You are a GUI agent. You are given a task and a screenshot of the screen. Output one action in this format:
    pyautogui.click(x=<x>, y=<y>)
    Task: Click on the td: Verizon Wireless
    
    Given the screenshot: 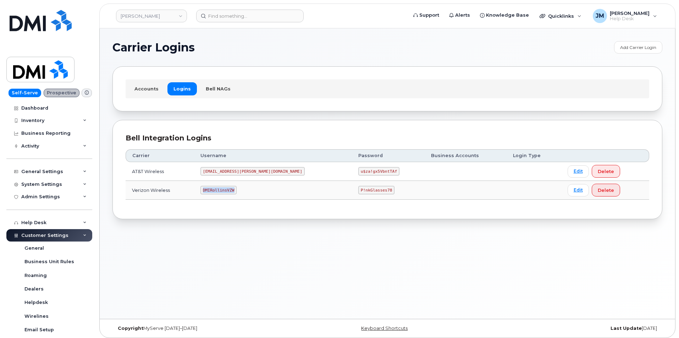 What is the action you would take?
    pyautogui.click(x=160, y=190)
    